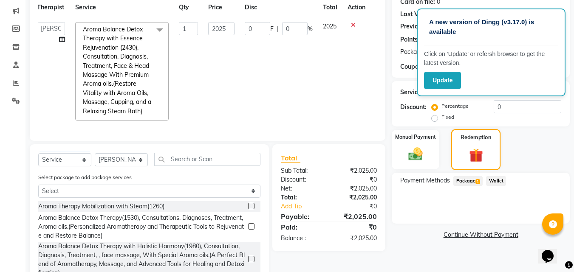 This screenshot has height=272, width=574. What do you see at coordinates (413, 52) in the screenshot?
I see `span: Packages` at bounding box center [413, 52].